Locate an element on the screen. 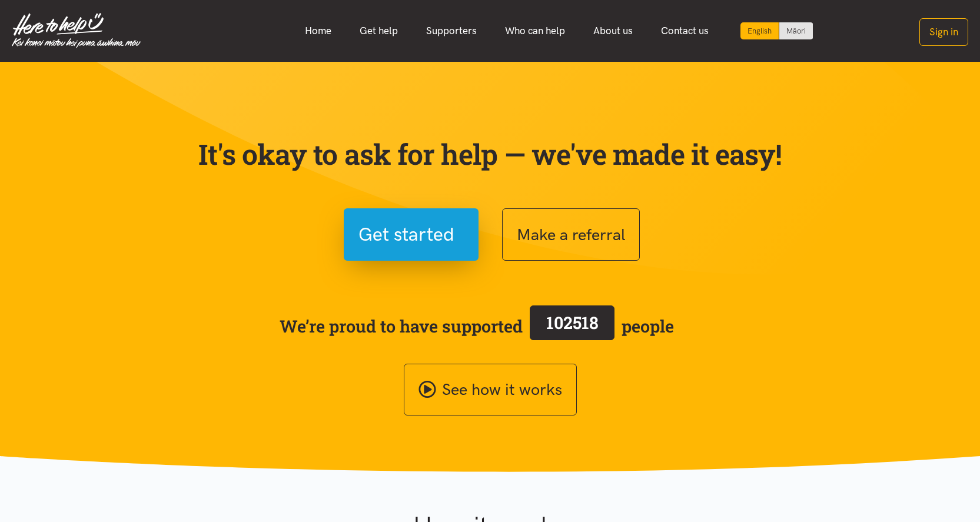 The width and height of the screenshot is (980, 522). button: Sign in is located at coordinates (943, 32).